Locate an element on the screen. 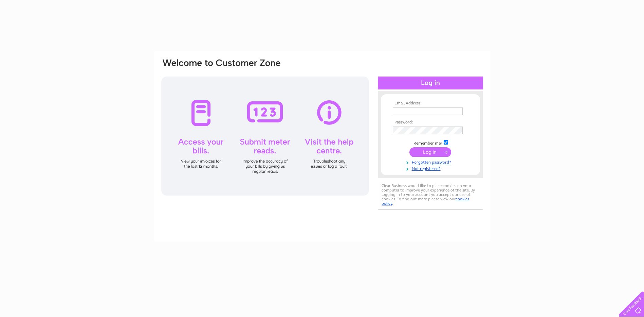 This screenshot has height=317, width=644. td: Remember me? is located at coordinates (430, 143).